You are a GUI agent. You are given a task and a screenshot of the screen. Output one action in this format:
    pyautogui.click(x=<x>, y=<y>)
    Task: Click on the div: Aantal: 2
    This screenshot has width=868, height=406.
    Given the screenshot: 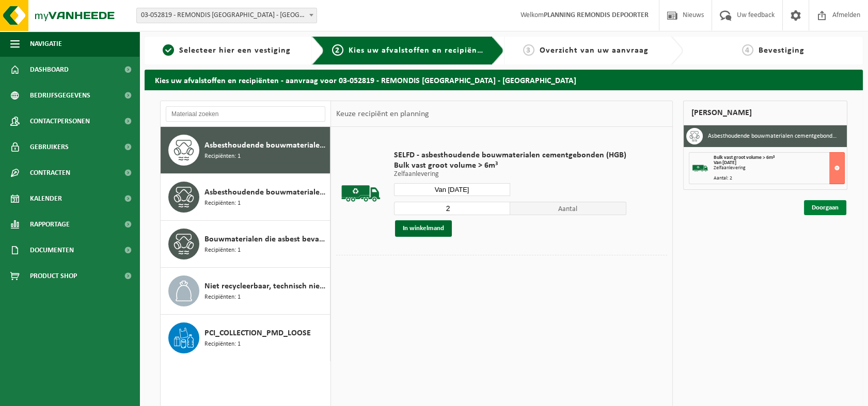 What is the action you would take?
    pyautogui.click(x=779, y=179)
    